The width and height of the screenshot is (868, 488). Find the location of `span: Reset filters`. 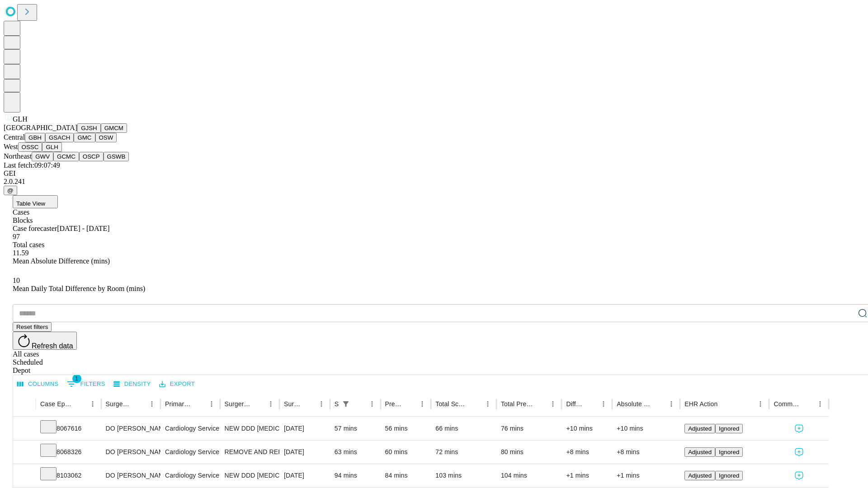

span: Reset filters is located at coordinates (32, 326).